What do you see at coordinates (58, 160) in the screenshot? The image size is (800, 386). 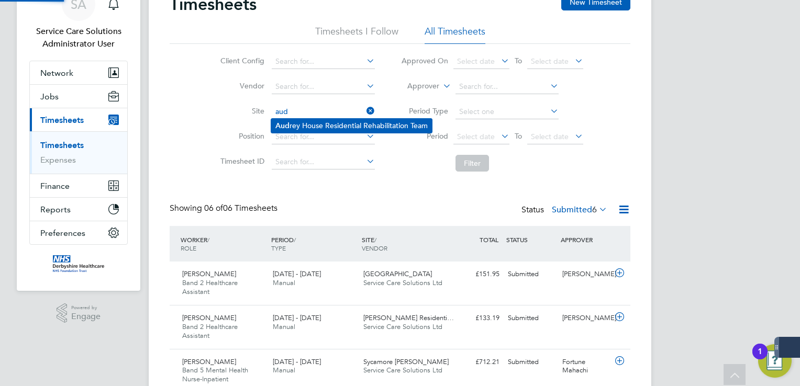 I see `a: Expenses` at bounding box center [58, 160].